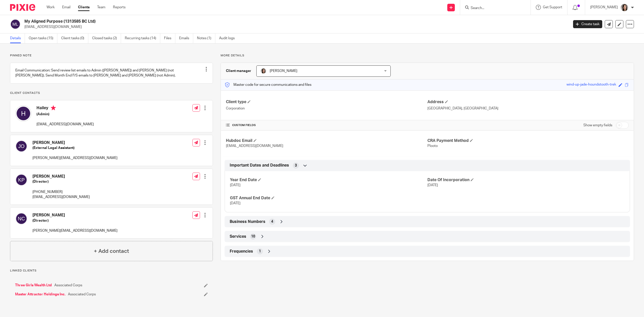  Describe the element at coordinates (107, 38) in the screenshot. I see `a: Closed tasks (2)` at that location.